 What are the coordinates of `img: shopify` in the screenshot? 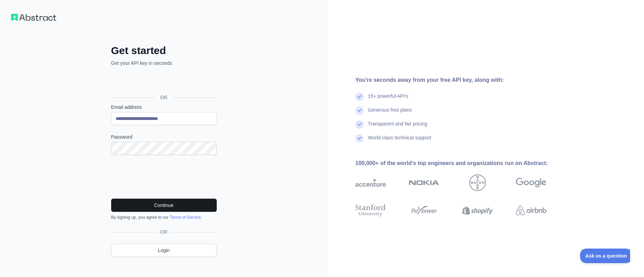 It's located at (478, 210).